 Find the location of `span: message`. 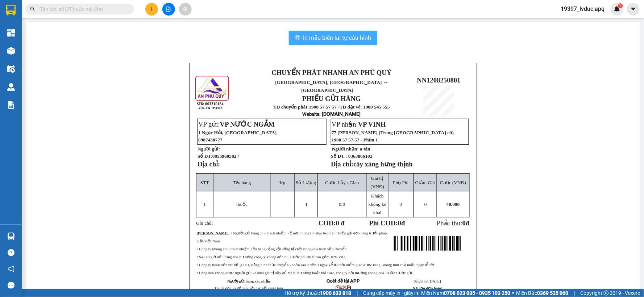

span: message is located at coordinates (11, 285).